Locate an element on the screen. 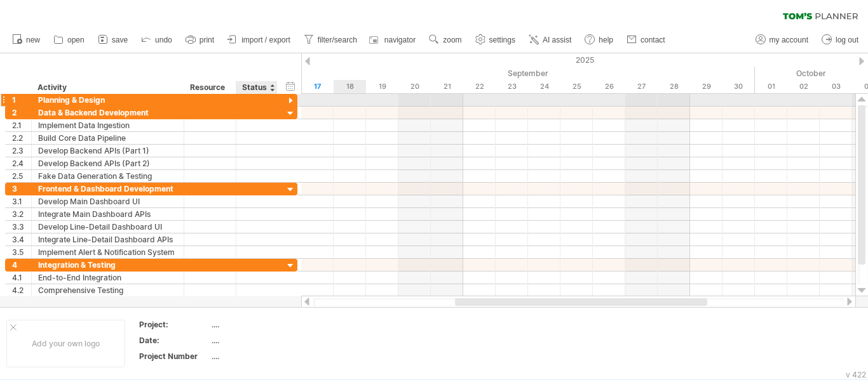 The width and height of the screenshot is (868, 380). a: new is located at coordinates (26, 40).